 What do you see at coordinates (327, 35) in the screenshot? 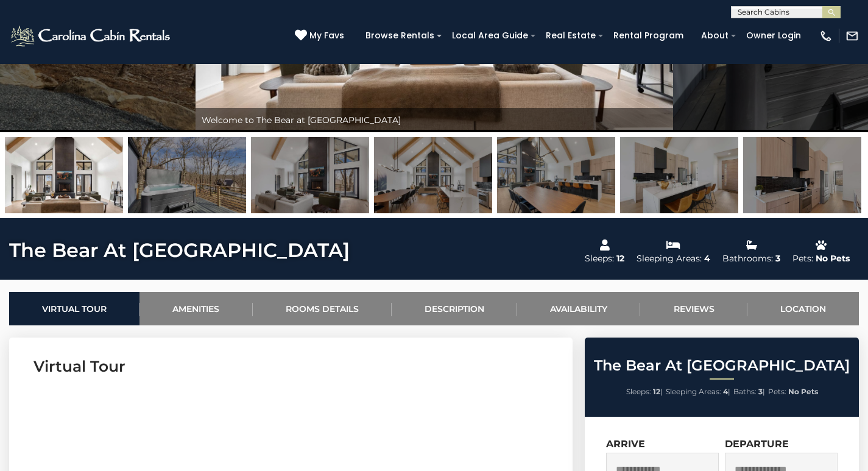
I see `span: My Favs` at bounding box center [327, 35].